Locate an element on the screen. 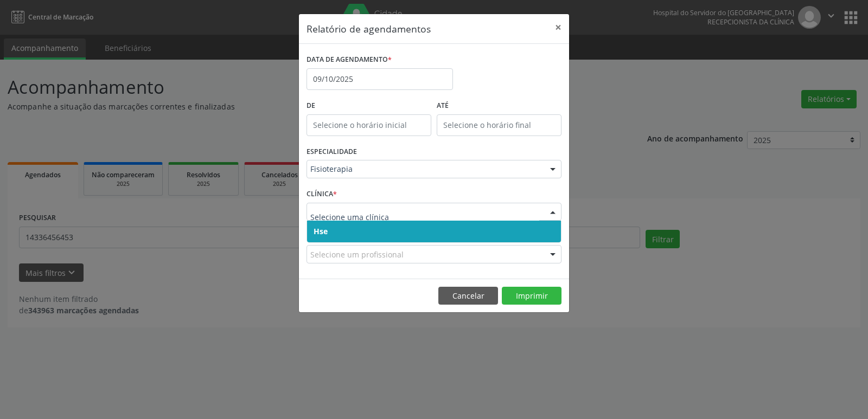  span: Hse is located at coordinates (321, 231).